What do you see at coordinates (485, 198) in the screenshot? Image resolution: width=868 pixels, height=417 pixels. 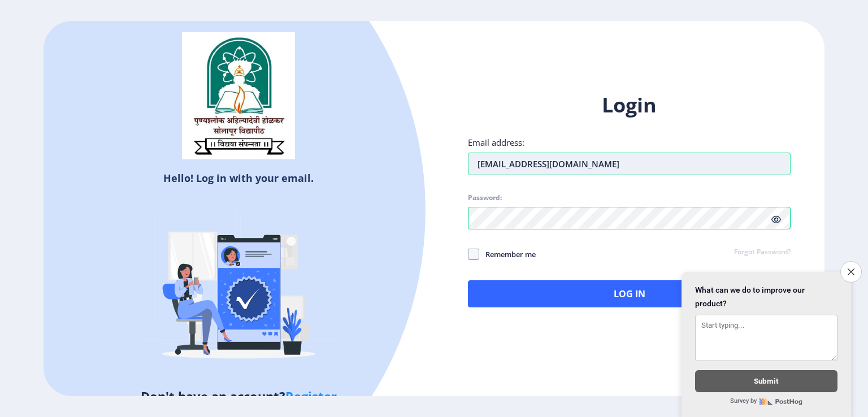 I see `label: Password:` at bounding box center [485, 198].